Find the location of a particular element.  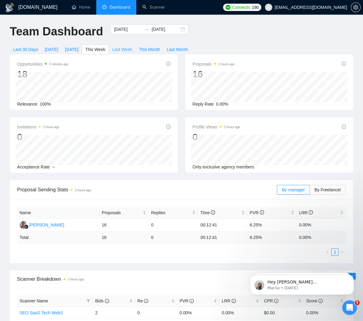

span: Dashboard is located at coordinates (120, 7).